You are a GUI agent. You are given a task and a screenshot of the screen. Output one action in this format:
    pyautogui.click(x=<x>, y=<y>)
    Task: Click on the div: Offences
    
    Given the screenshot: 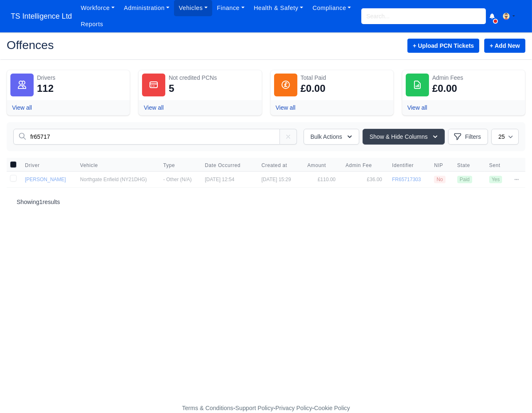 What is the action you would take?
    pyautogui.click(x=266, y=46)
    